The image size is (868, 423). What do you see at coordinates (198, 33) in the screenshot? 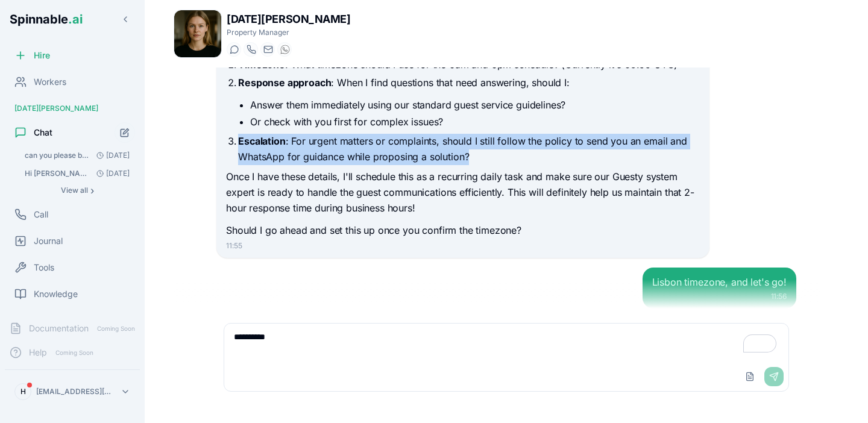
I see `img: Lucia Perez` at bounding box center [198, 33].